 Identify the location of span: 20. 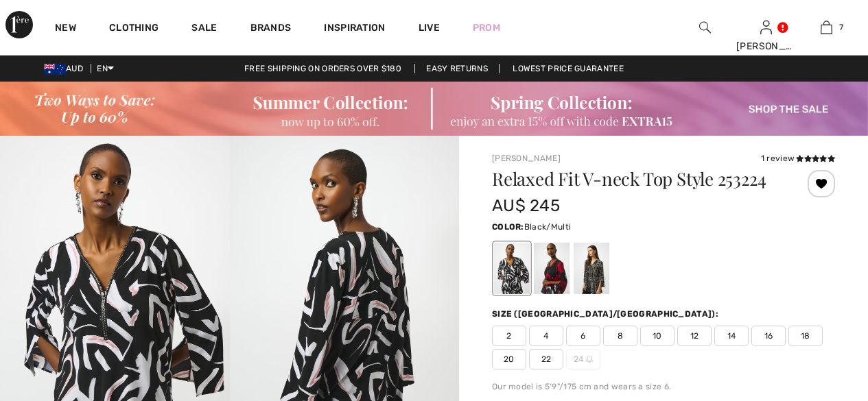
(509, 359).